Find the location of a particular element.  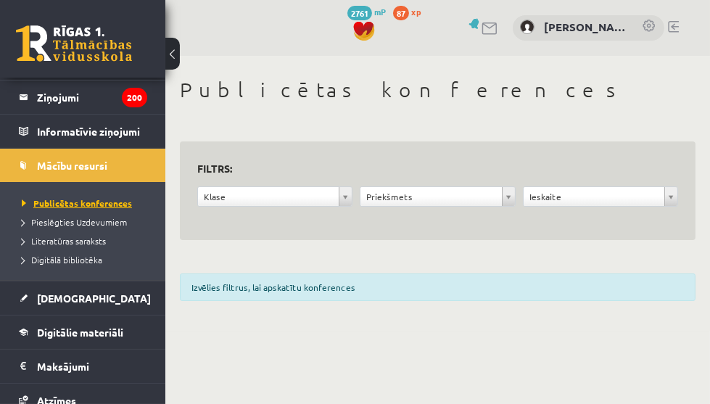

span: Publicētas konferences is located at coordinates (77, 203).